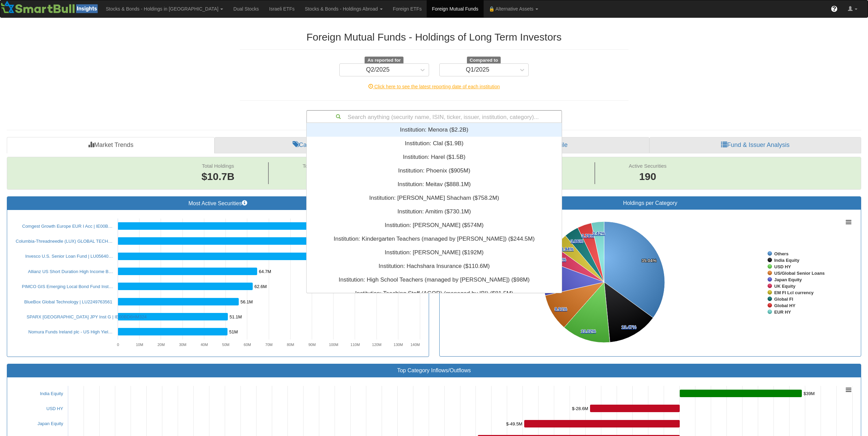 This screenshot has height=436, width=868. I want to click on h2: Foreign Mutual Funds - Holdings of Long Term Investors, so click(434, 37).